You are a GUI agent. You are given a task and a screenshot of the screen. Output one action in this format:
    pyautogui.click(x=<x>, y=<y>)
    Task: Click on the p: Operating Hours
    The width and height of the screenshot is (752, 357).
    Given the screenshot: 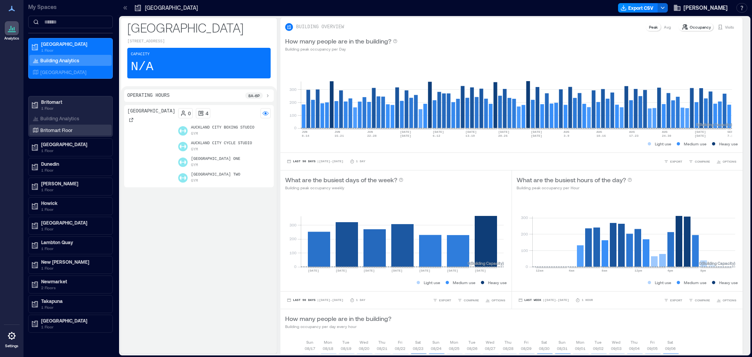 What is the action you would take?
    pyautogui.click(x=148, y=96)
    